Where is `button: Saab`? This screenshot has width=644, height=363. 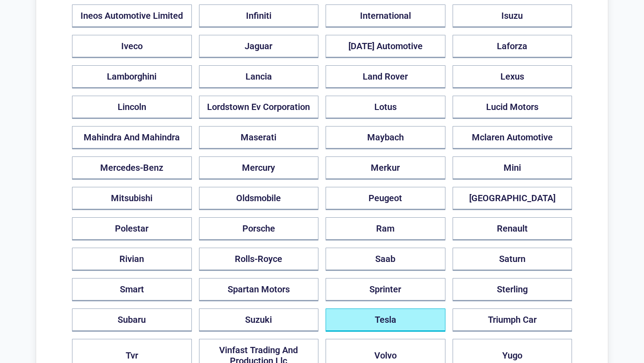 button: Saab is located at coordinates (385, 259).